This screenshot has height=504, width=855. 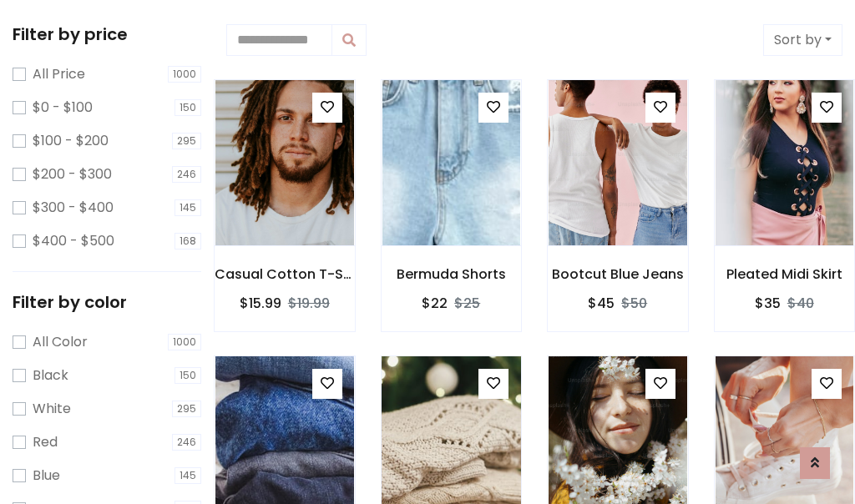 I want to click on h6: $22, so click(x=434, y=303).